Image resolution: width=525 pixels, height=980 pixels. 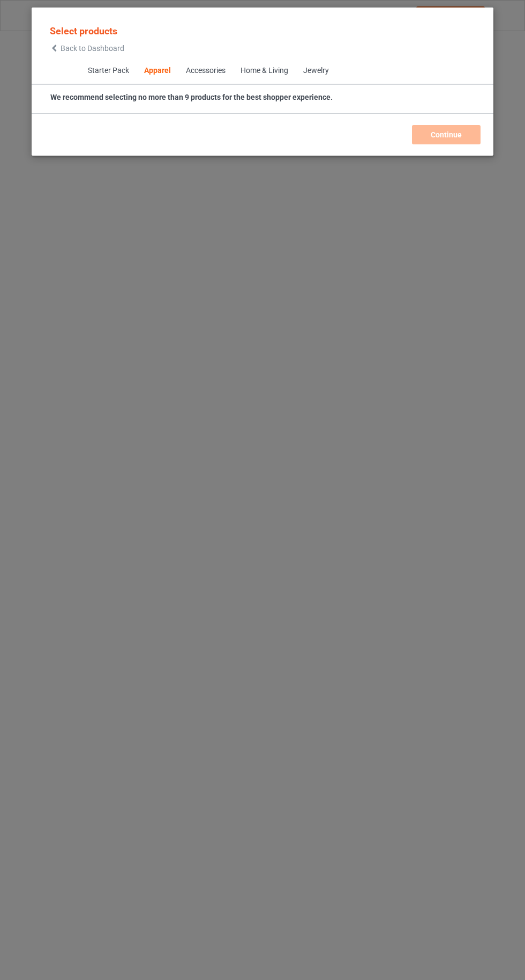 I want to click on span: Select products, so click(x=83, y=30).